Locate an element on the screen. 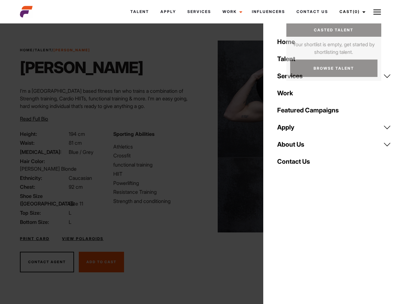 The image size is (405, 304). span: Chest: is located at coordinates (44, 187).